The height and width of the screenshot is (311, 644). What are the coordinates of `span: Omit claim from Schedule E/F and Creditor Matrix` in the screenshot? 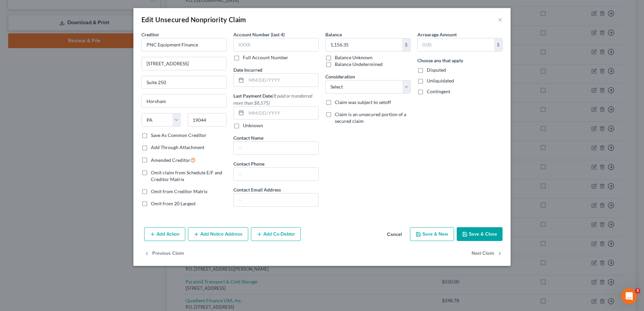 It's located at (187, 176).